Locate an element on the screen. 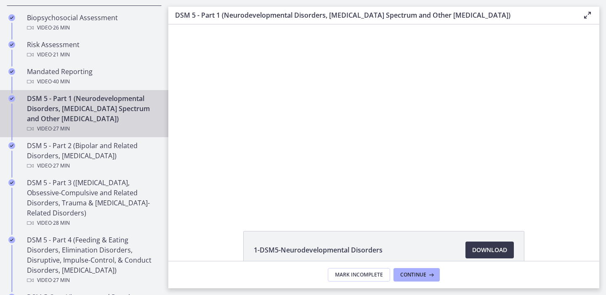 The height and width of the screenshot is (295, 606). span: Mark Incomplete is located at coordinates (359, 275).